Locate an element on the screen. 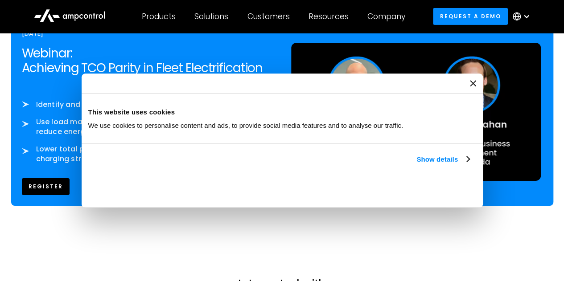 The image size is (564, 281). a: Show details is located at coordinates (443, 160).